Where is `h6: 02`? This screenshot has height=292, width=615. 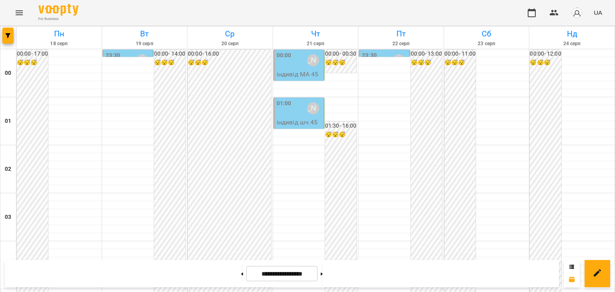 h6: 02 is located at coordinates (8, 169).